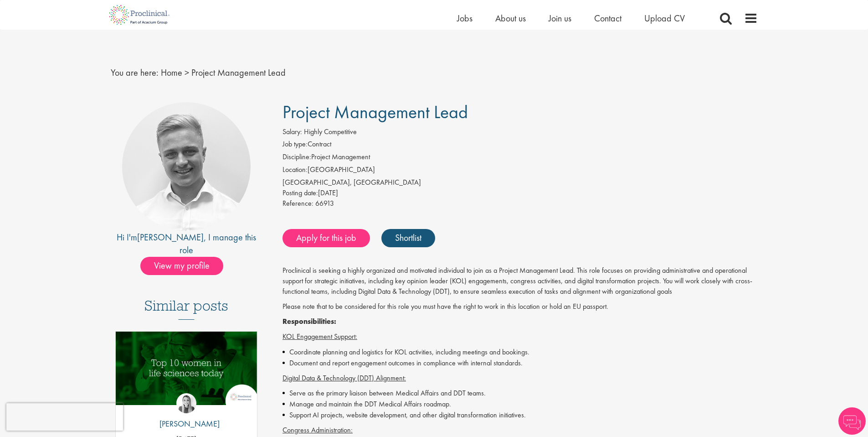 The image size is (868, 437). I want to click on a: Apply for this job, so click(326, 238).